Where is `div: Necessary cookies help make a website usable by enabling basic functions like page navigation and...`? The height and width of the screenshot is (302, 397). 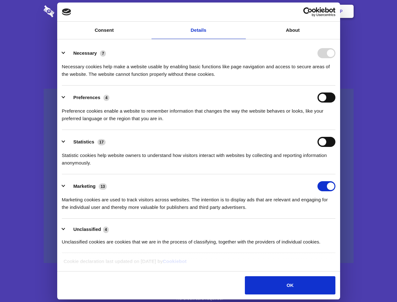 div: Necessary cookies help make a website usable by enabling basic functions like page navigation and... is located at coordinates (199, 68).